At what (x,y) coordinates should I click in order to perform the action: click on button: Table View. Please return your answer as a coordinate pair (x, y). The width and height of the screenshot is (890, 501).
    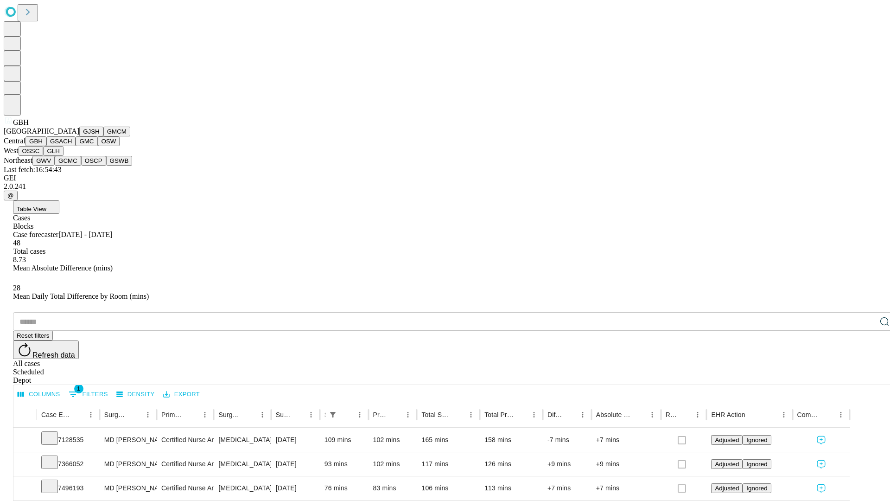
    Looking at the image, I should click on (36, 207).